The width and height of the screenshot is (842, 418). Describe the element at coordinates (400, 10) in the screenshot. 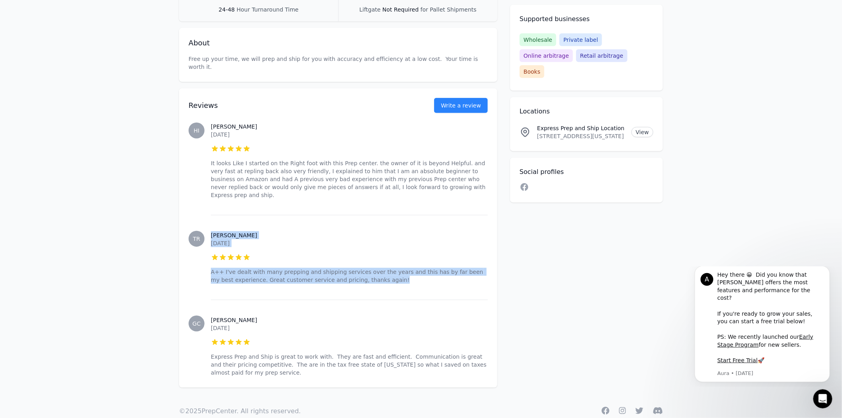

I see `span: Not Required` at that location.